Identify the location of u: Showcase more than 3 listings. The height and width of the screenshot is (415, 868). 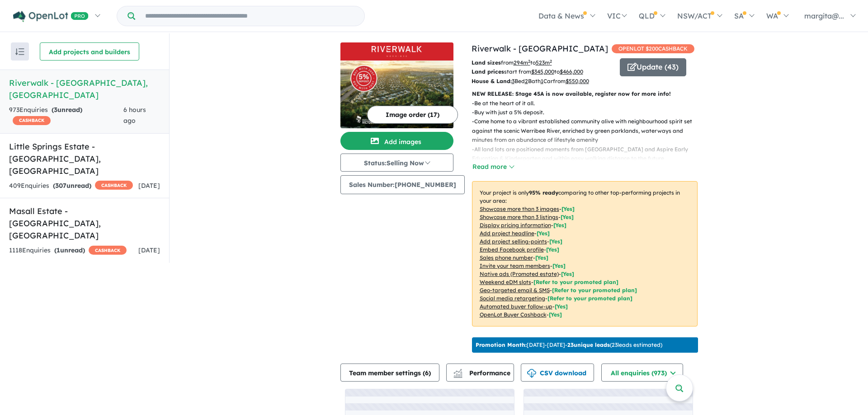
(519, 217).